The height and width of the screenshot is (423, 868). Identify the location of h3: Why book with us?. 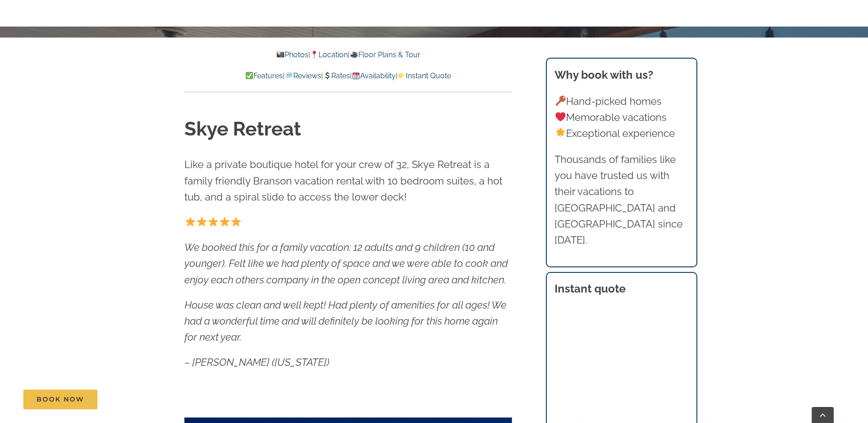
(622, 75).